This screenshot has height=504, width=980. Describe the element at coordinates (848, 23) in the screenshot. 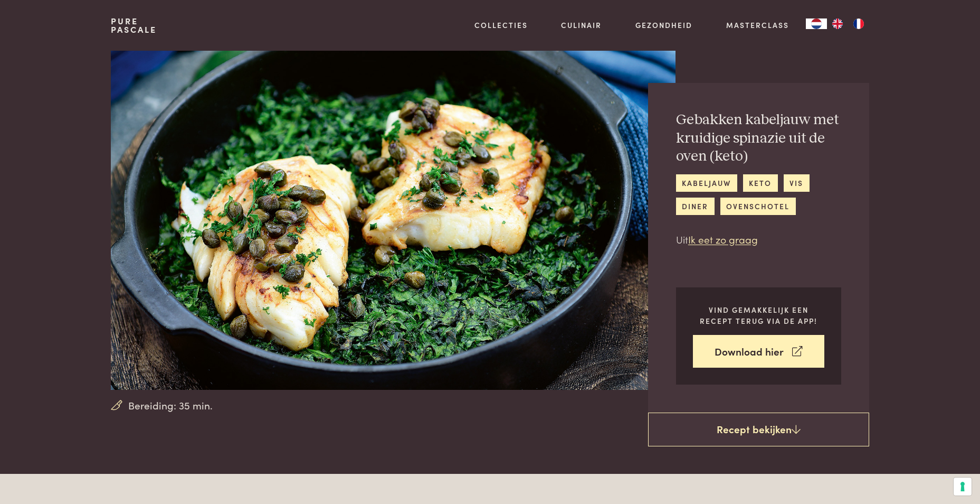

I see `ul: Language list` at that location.